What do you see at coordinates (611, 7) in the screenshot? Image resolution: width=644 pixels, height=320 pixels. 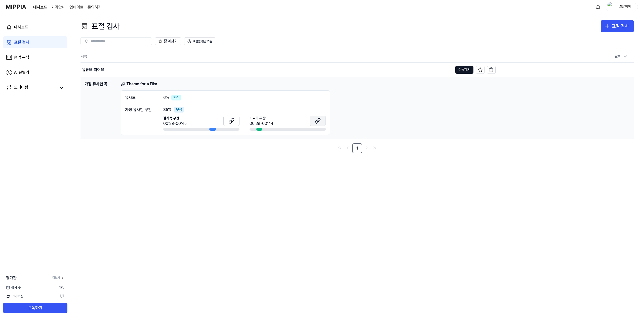 I see `img: profile` at bounding box center [611, 7].